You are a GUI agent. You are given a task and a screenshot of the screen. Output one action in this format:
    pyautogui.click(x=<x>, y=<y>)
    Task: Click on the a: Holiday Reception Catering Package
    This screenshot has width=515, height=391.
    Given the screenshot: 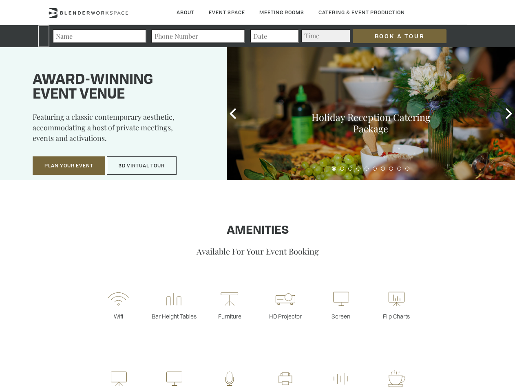 What is the action you would take?
    pyautogui.click(x=370, y=123)
    